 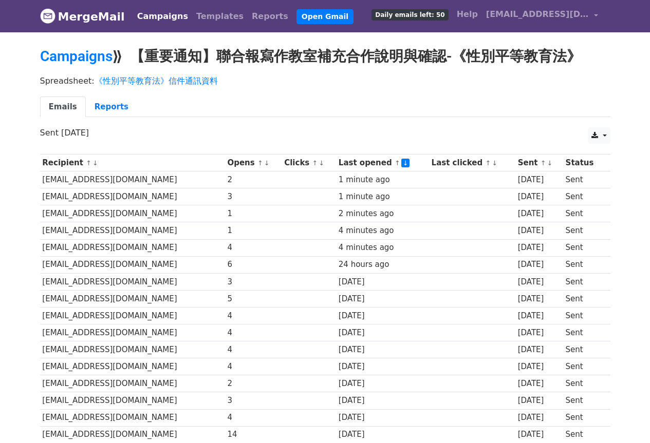 What do you see at coordinates (467, 14) in the screenshot?
I see `a: Help` at bounding box center [467, 14].